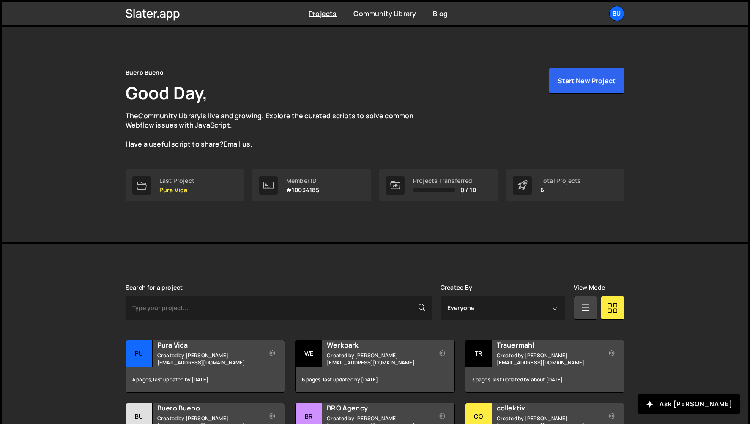  What do you see at coordinates (468, 190) in the screenshot?
I see `span: 0 / 10` at bounding box center [468, 190].